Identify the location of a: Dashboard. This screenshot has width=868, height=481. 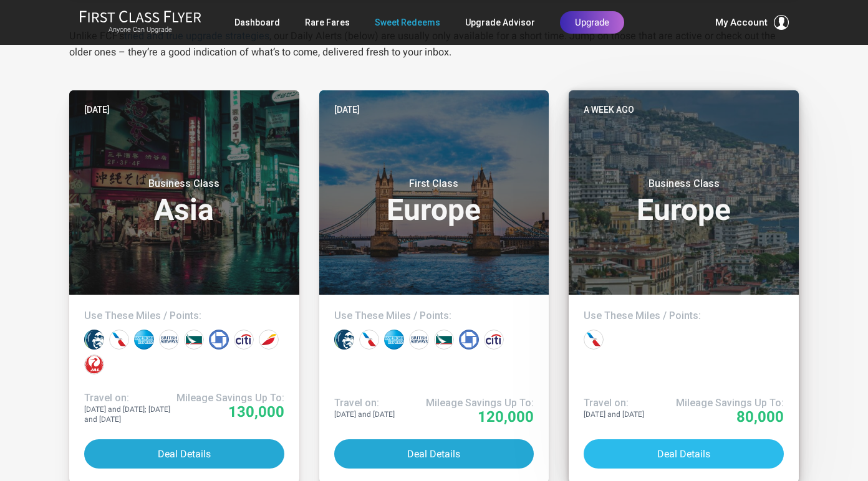
(257, 23).